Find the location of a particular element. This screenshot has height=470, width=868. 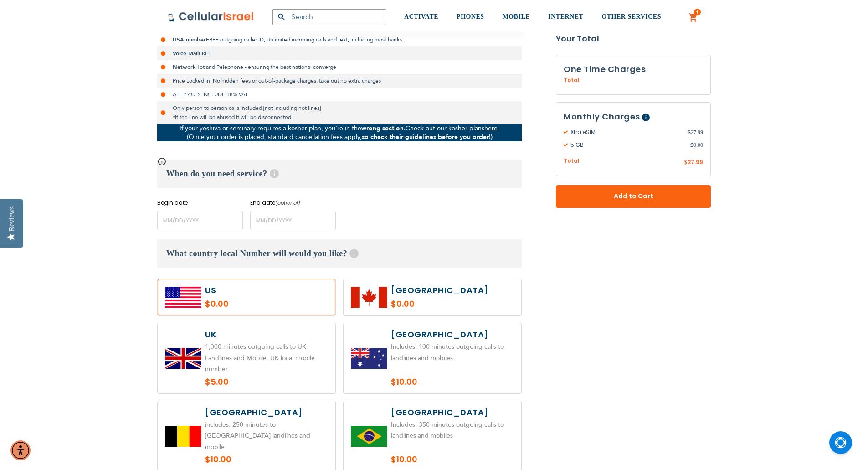

strong: USA number is located at coordinates (189, 40).